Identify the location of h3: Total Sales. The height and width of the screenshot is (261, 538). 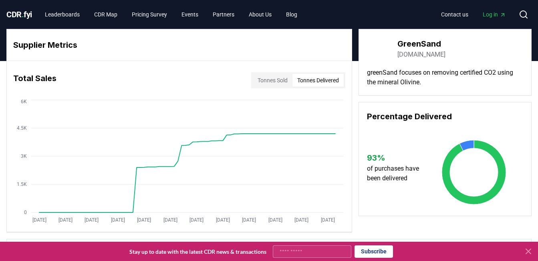
(35, 80).